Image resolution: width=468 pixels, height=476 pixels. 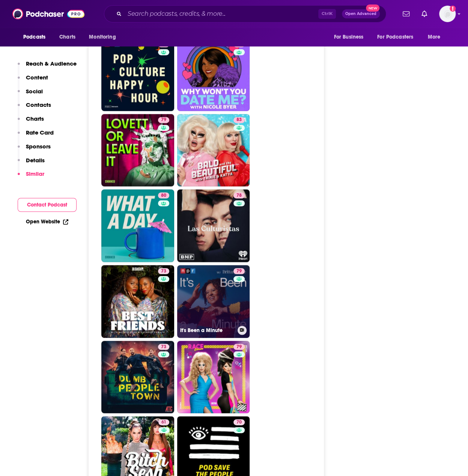 I want to click on button: Open AdvancedNew, so click(x=360, y=14).